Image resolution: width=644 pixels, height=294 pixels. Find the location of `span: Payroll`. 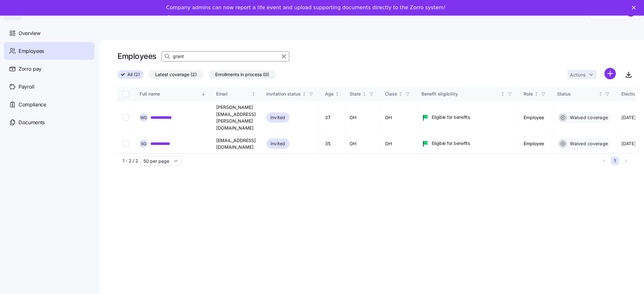

span: Payroll is located at coordinates (26, 87).